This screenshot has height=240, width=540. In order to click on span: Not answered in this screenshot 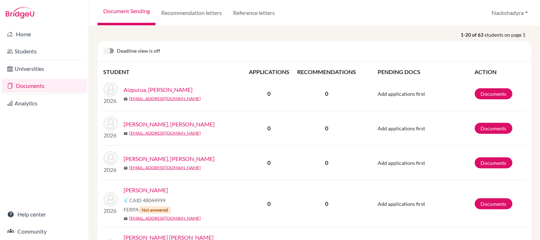, I will do `click(155, 210)`.